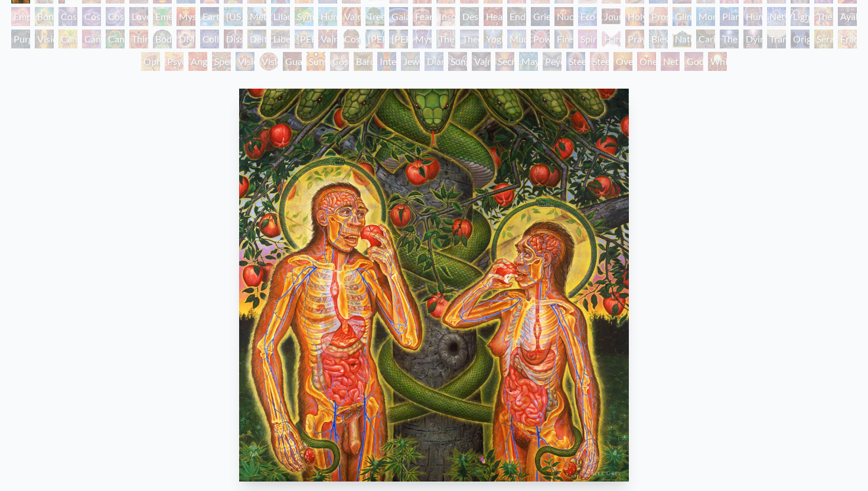 The height and width of the screenshot is (491, 868). I want to click on div: Hands that See, so click(611, 39).